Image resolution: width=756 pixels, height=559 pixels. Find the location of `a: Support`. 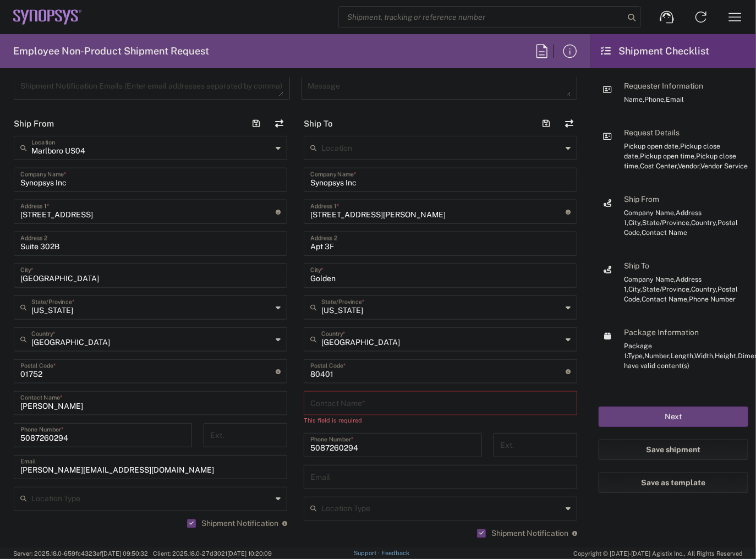

a: Support is located at coordinates (367, 553).